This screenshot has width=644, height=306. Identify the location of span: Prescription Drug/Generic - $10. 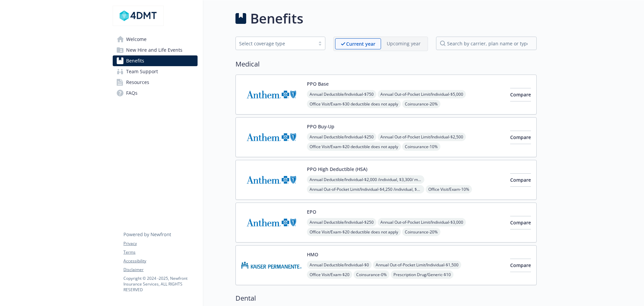
(422, 274).